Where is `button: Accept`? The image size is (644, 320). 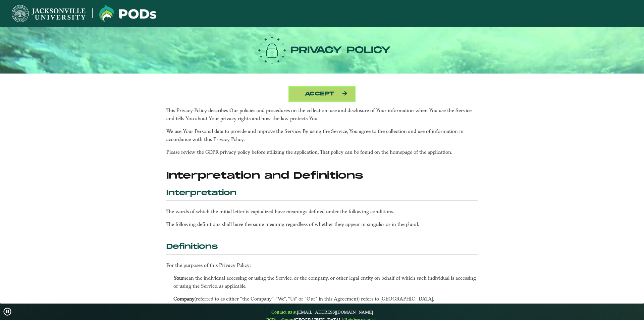
button: Accept is located at coordinates (322, 94).